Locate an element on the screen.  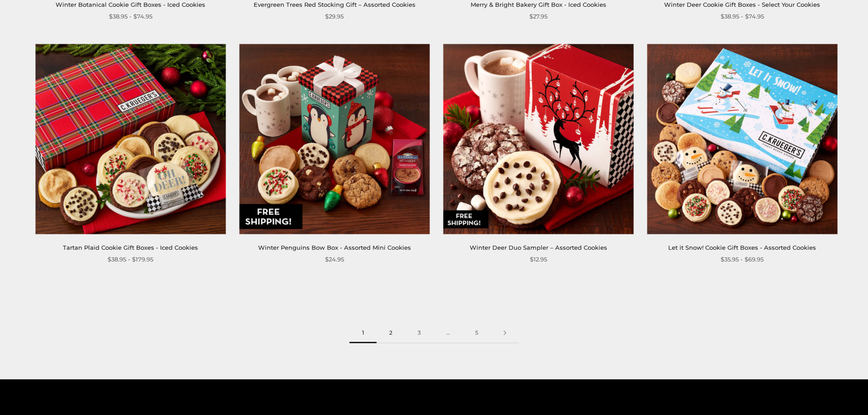
img: Tartan Plaid Cookie Gift Boxes - Iced Cookies is located at coordinates (130, 139).